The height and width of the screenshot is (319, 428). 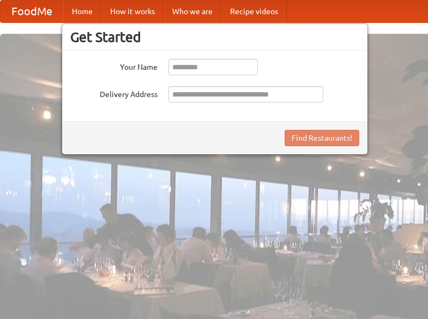 I want to click on label: Delivery Address, so click(x=114, y=93).